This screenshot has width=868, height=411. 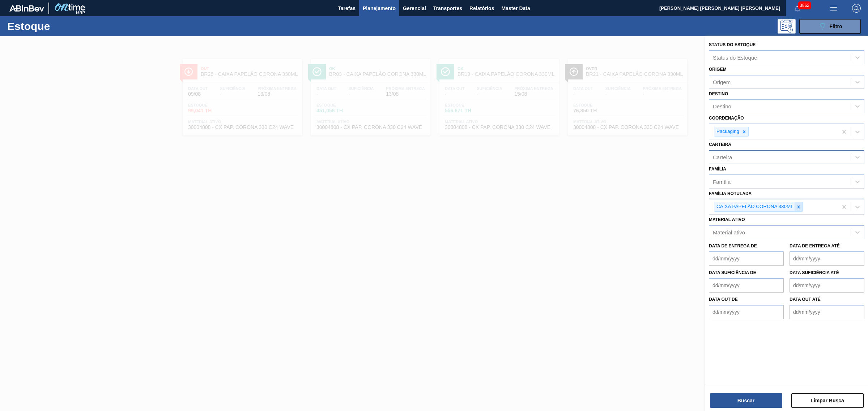 What do you see at coordinates (797, 8) in the screenshot?
I see `button: Notificações` at bounding box center [797, 8].